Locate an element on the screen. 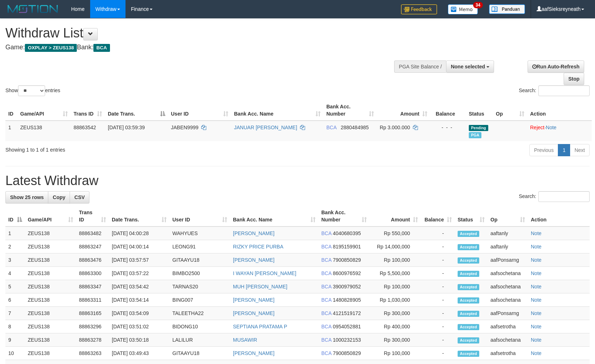  a: Run Auto-Refresh is located at coordinates (556, 67).